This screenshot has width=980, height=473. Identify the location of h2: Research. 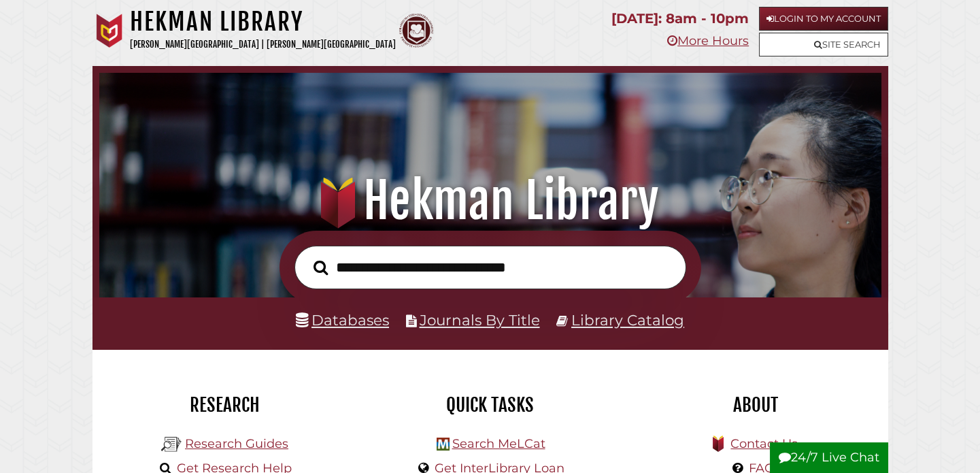
(225, 405).